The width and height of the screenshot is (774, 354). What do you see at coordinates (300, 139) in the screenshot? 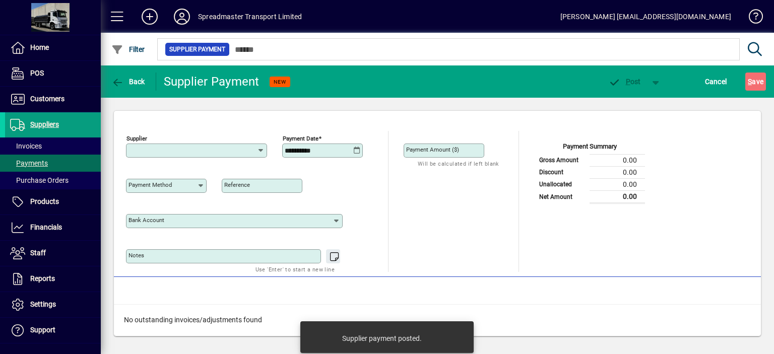
I see `mat-label: Payment Date` at bounding box center [300, 139].